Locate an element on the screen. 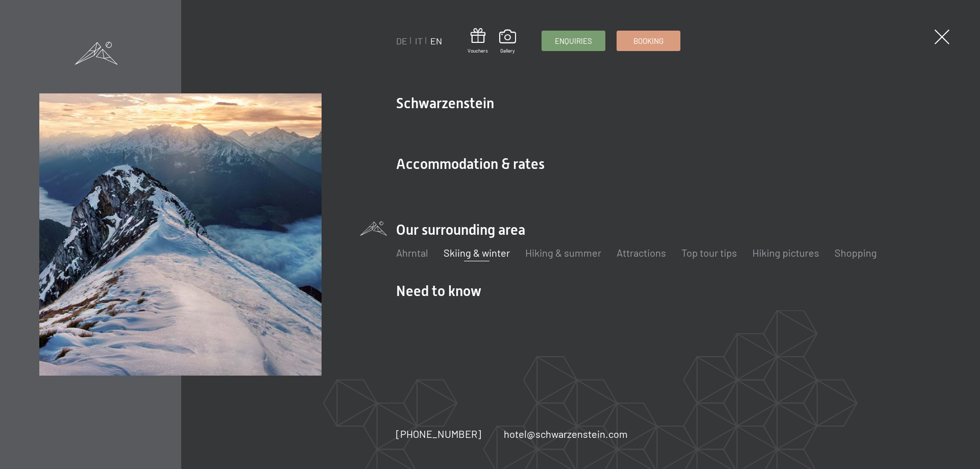 Image resolution: width=980 pixels, height=469 pixels. a: Booking is located at coordinates (648, 41).